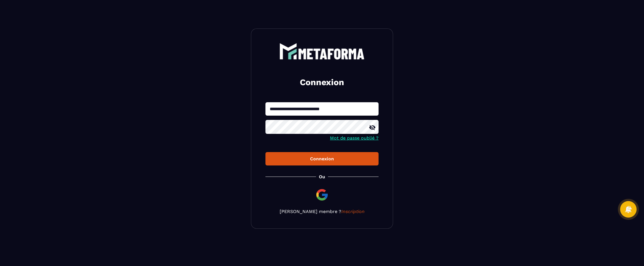 The image size is (644, 266). Describe the element at coordinates (322, 176) in the screenshot. I see `p: Ou` at that location.